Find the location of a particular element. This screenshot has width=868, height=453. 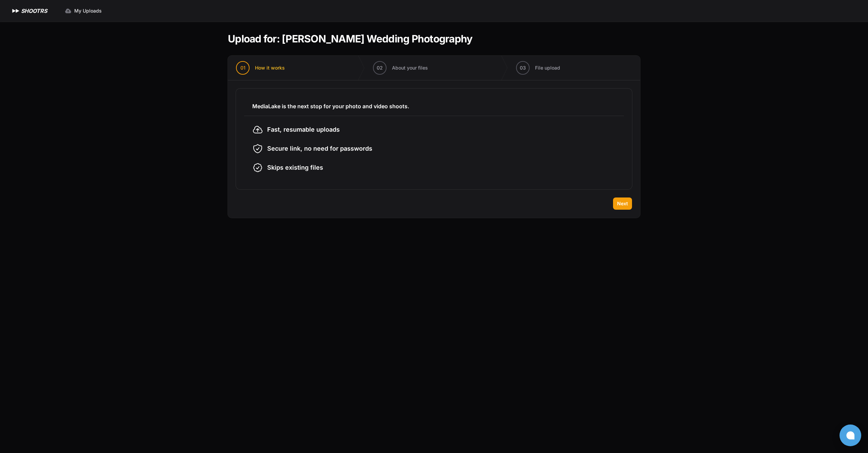

span: My Uploads is located at coordinates (88, 11).